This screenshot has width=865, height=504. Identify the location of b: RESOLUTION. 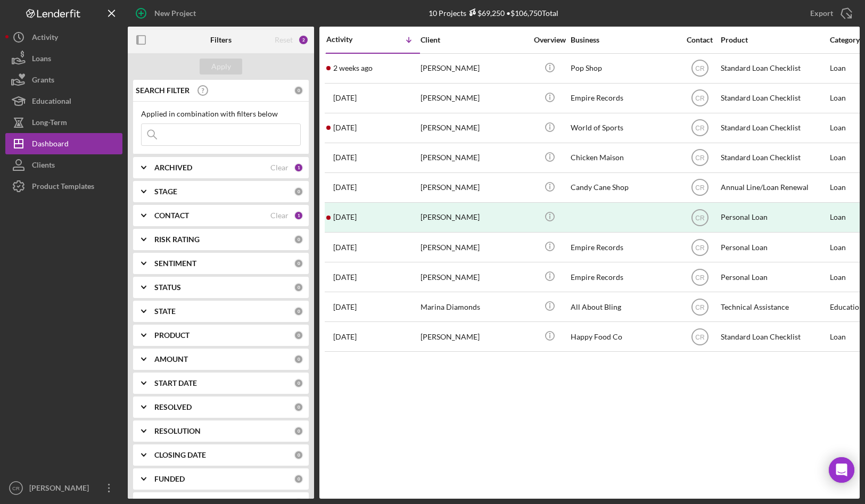
(178, 431).